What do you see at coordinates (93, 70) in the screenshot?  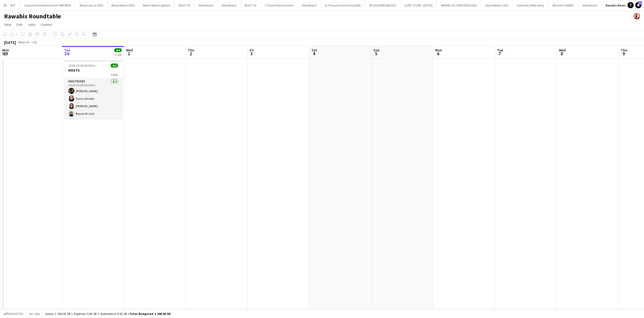 I see `h3: HOSTS` at bounding box center [93, 70].